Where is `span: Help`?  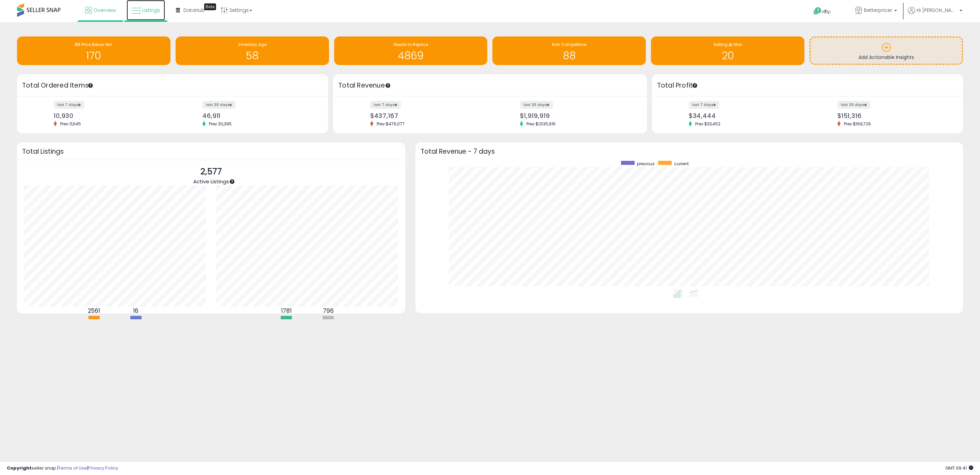
span: Help is located at coordinates (826, 11).